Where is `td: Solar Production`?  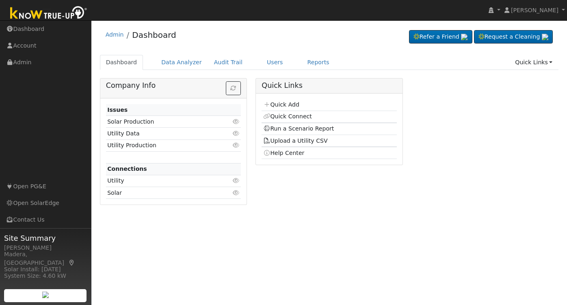
td: Solar Production is located at coordinates (163, 122).